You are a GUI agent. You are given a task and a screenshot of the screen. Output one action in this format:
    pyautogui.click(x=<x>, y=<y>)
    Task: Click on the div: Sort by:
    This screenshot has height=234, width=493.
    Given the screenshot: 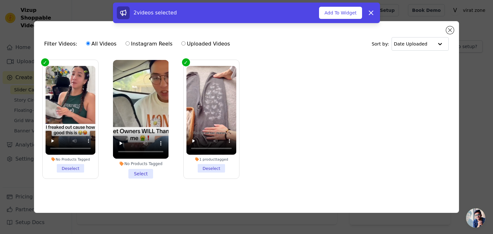 What is the action you would take?
    pyautogui.click(x=410, y=44)
    